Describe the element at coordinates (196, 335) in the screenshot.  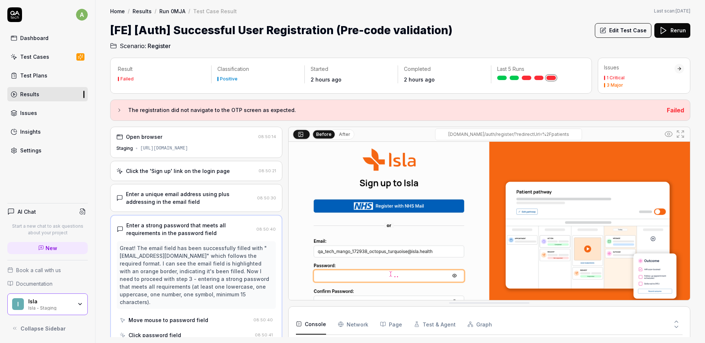
I see `button: Click password field08:50:41` at that location.